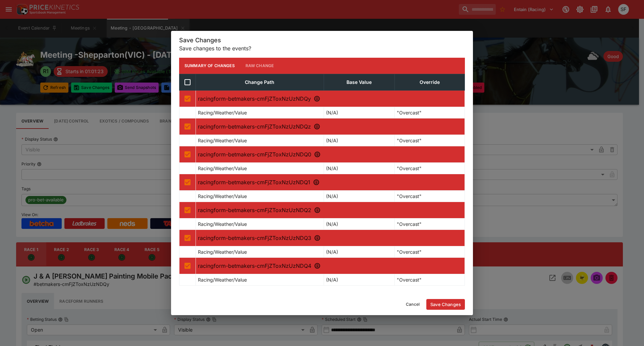  Describe the element at coordinates (330, 238) in the screenshot. I see `p: racingform-betmakers-cmFjZToxNzUzNDQ3` at that location.